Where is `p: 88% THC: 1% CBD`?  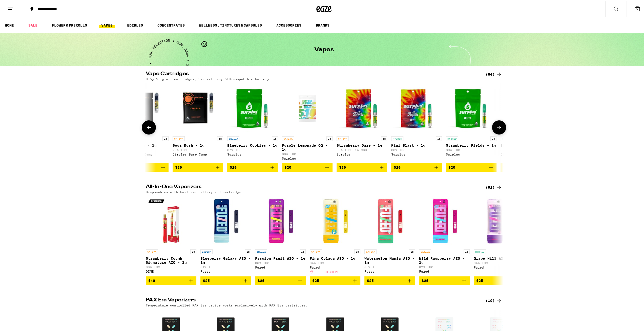
p: 88% THC: 1% CBD is located at coordinates (362, 149).